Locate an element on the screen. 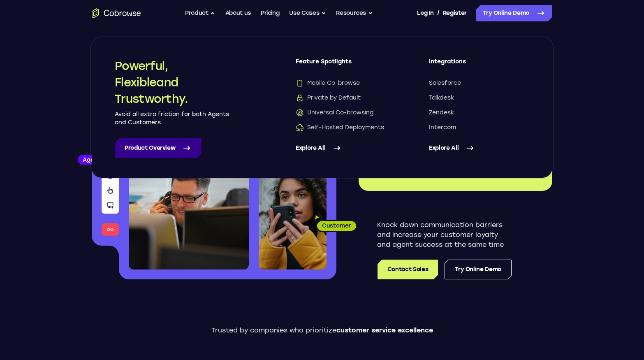  a: Intercom is located at coordinates (479, 127).